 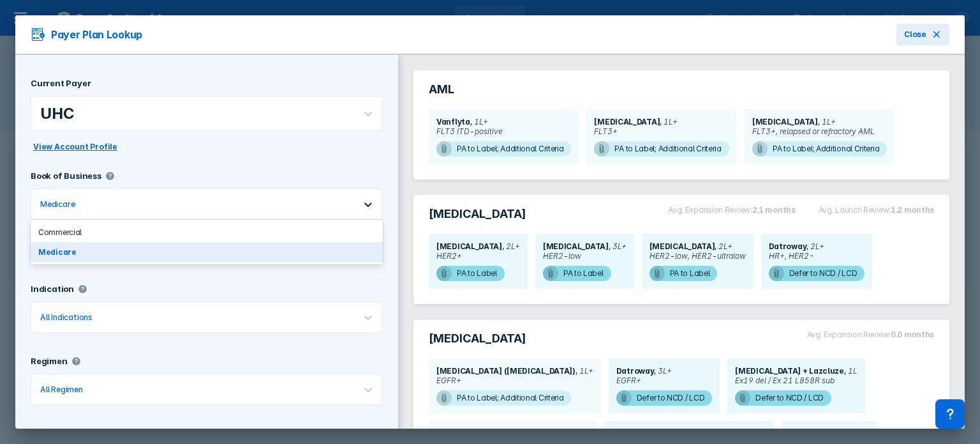 I want to click on span: HER2-low, HER2-ultralow, so click(x=697, y=256).